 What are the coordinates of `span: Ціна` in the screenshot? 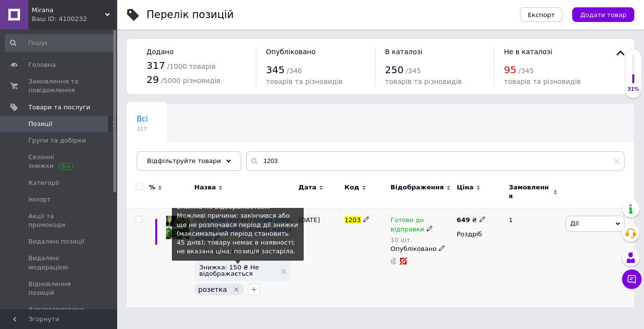 It's located at (465, 187).